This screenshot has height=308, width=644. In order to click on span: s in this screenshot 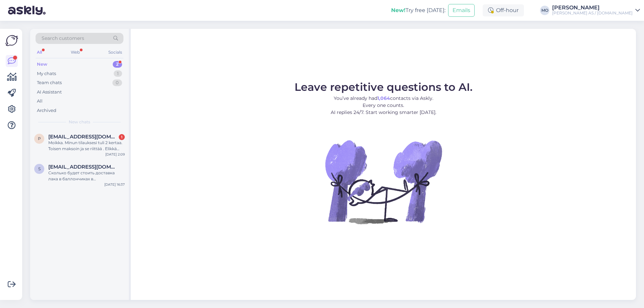, I will do `click(39, 169)`.